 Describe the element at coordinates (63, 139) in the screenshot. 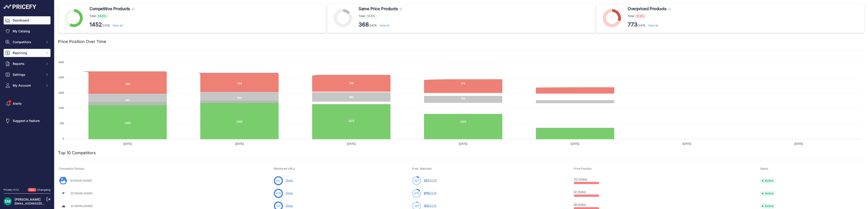

I see `tspan: 0` at that location.